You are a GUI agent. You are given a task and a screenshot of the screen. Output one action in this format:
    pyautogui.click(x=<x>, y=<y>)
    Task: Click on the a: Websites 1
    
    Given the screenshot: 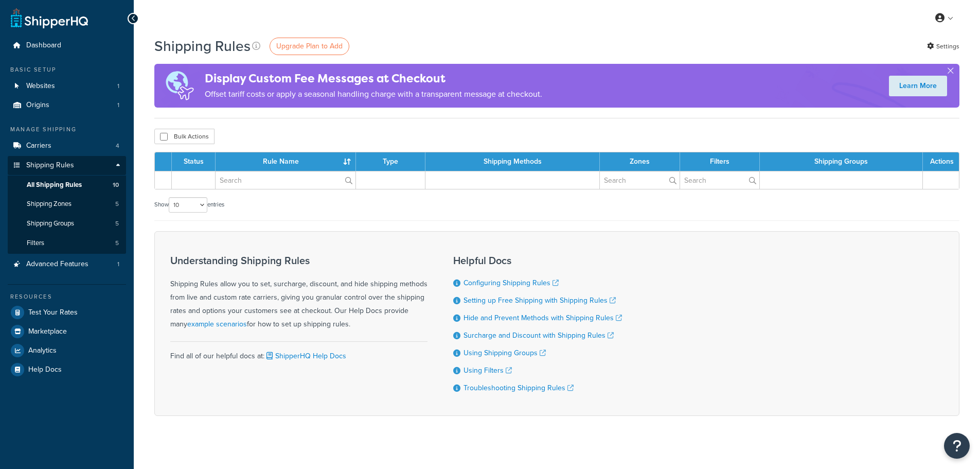 What is the action you would take?
    pyautogui.click(x=67, y=86)
    